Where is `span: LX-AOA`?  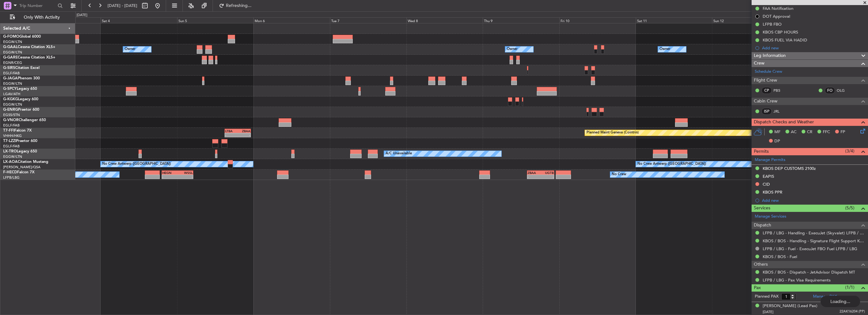 span: LX-AOA is located at coordinates (11, 162).